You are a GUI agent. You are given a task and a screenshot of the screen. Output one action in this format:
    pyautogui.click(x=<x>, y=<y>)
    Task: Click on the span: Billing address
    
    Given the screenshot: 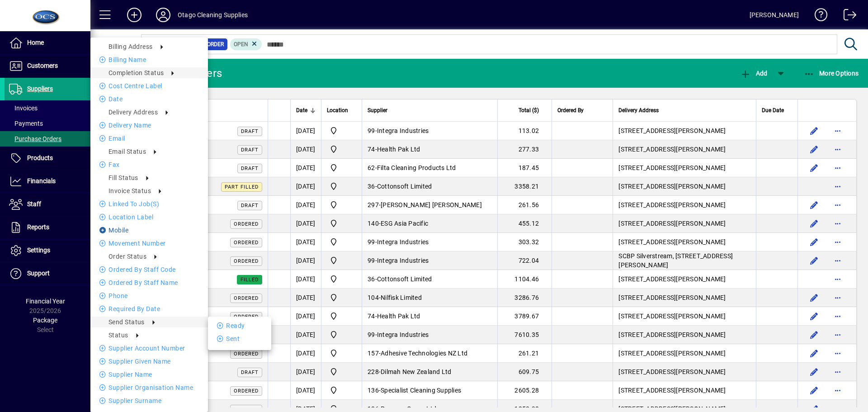 What is the action you would take?
    pyautogui.click(x=130, y=47)
    